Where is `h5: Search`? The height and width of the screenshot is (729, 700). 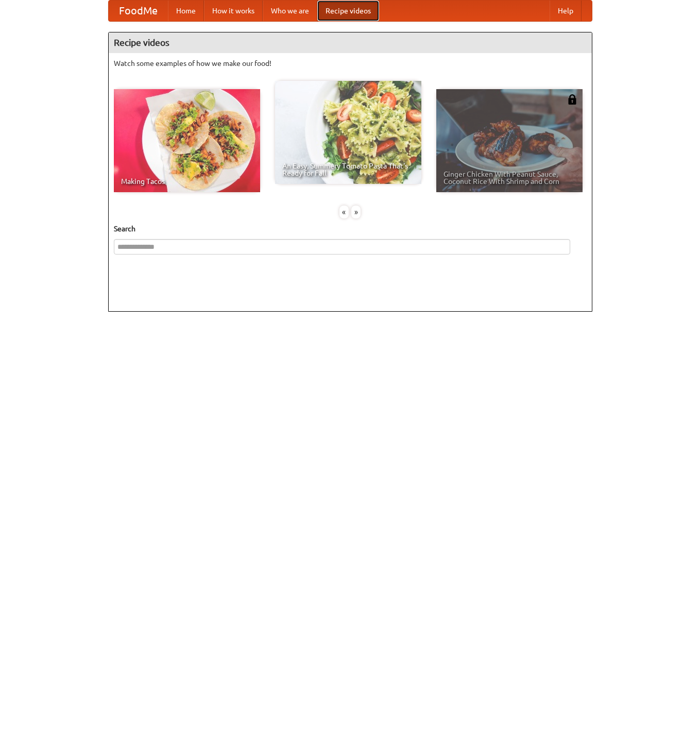
h5: Search is located at coordinates (350, 228).